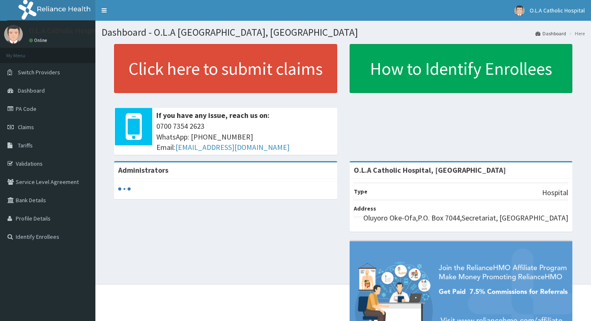  What do you see at coordinates (551, 33) in the screenshot?
I see `a: Dashboard` at bounding box center [551, 33].